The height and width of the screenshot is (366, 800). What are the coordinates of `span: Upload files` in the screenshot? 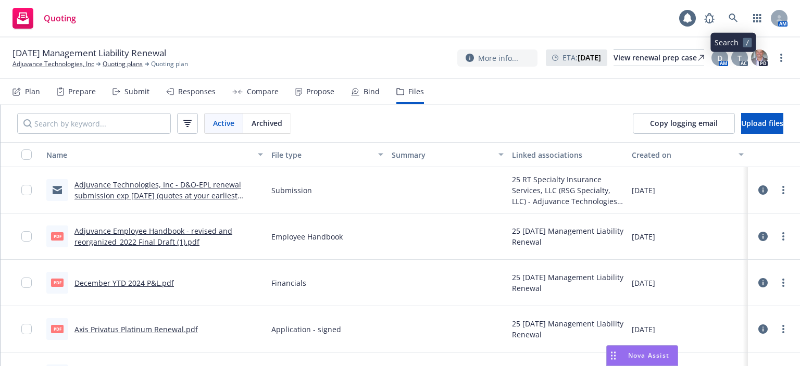 It's located at (762, 123).